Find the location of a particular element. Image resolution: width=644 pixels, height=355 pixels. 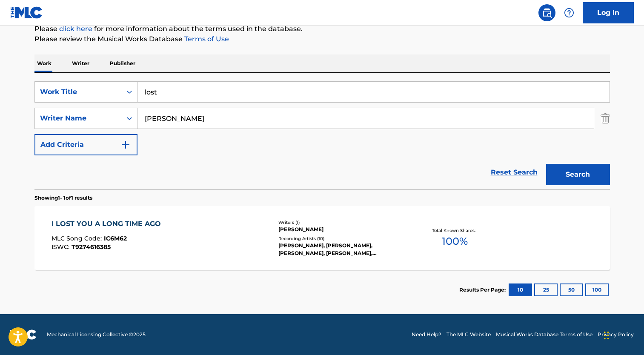

div: Work Title is located at coordinates (78, 92).